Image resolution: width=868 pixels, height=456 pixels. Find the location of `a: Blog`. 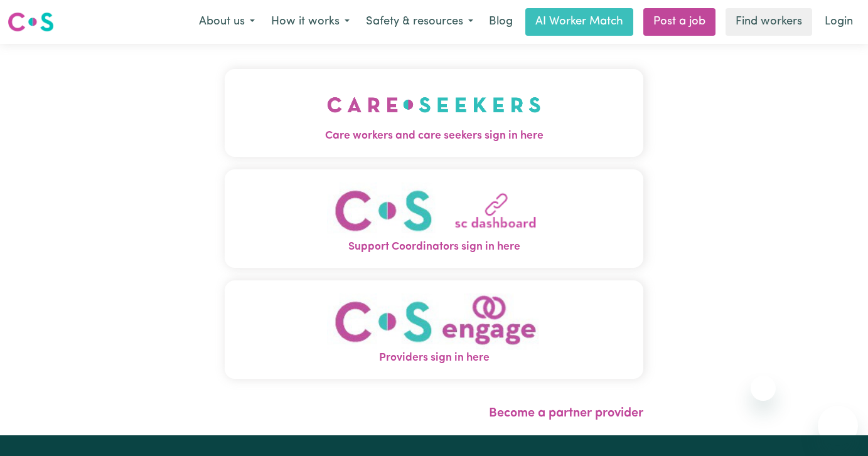

a: Blog is located at coordinates (500, 22).